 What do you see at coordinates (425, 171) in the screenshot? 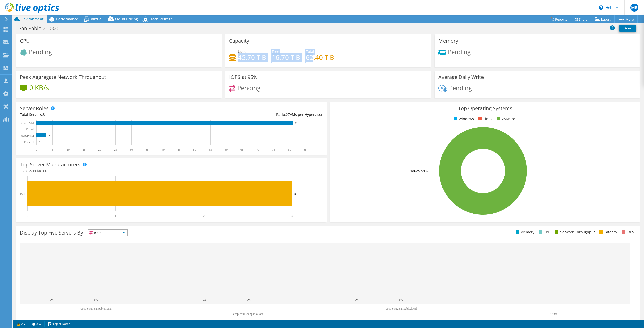
I see `tspan: ESXi 7.0` at bounding box center [425, 171].